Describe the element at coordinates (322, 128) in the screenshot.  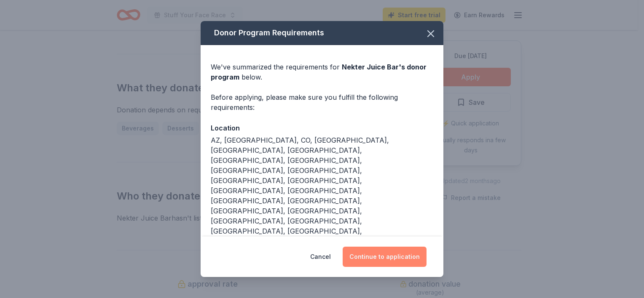
I see `div: Location` at that location.